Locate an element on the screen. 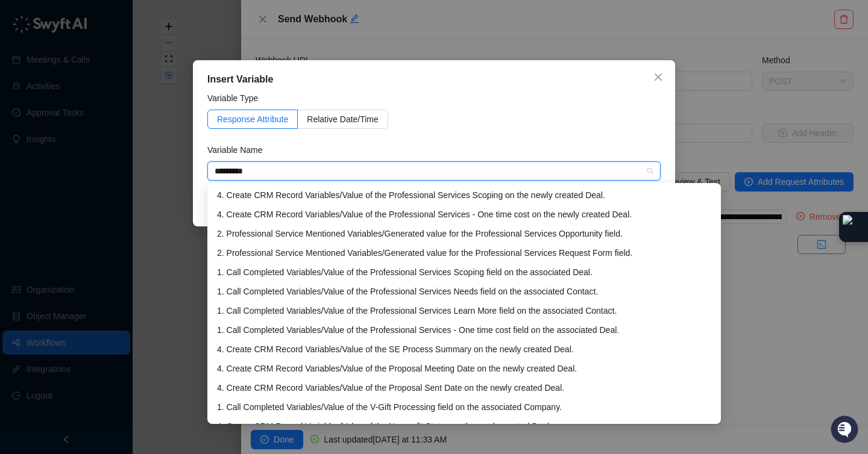 The width and height of the screenshot is (868, 454). div: We're available if you need us! is located at coordinates (97, 126).